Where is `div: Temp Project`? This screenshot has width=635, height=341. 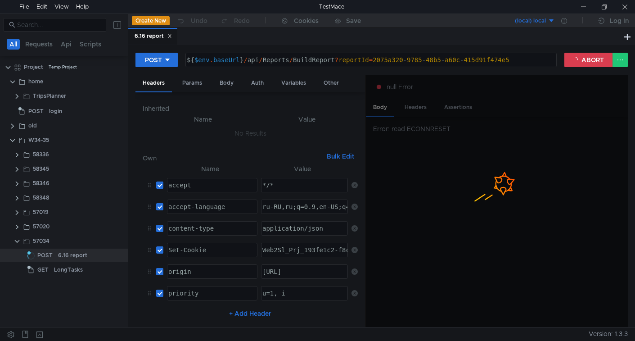 div: Temp Project is located at coordinates (63, 67).